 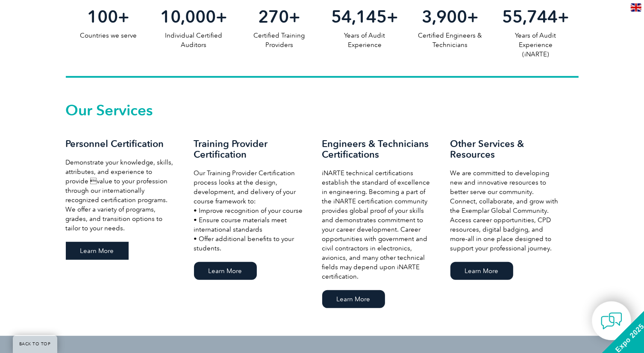 I want to click on p: Certified Training Providers, so click(x=279, y=40).